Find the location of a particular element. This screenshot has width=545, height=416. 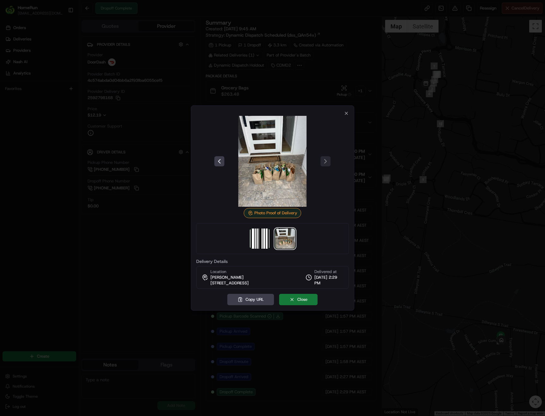

button: Copy URL is located at coordinates (251, 300).